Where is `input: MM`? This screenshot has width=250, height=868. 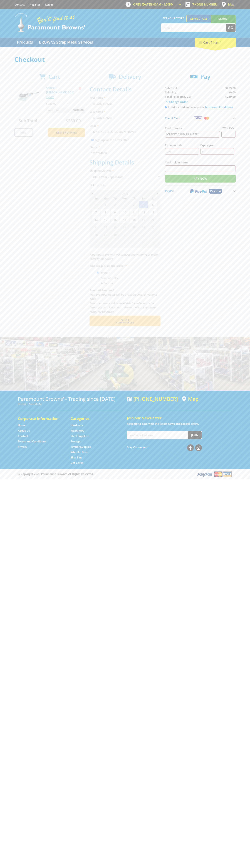 input: MM is located at coordinates (182, 151).